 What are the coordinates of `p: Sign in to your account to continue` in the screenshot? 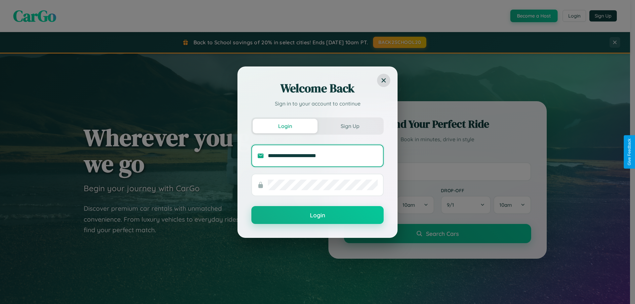 It's located at (318, 104).